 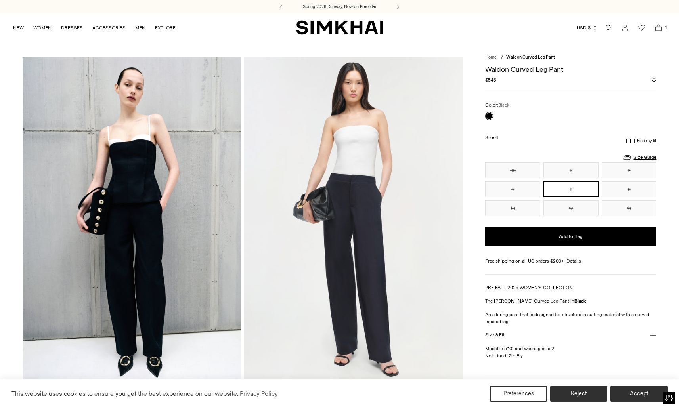 What do you see at coordinates (571, 356) in the screenshot?
I see `p: Model is 5'10" and wearing size 2 Not Lined, Zip Fly` at bounding box center [571, 356].